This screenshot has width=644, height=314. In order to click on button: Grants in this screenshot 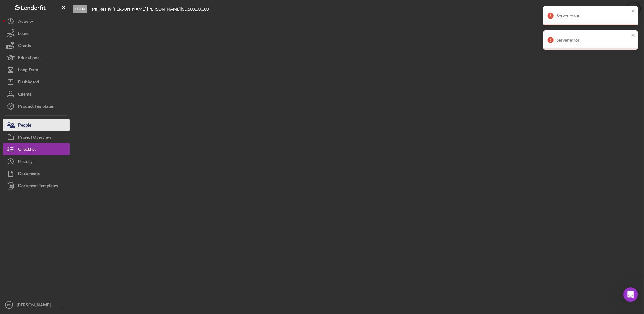, I will do `click(36, 46)`.